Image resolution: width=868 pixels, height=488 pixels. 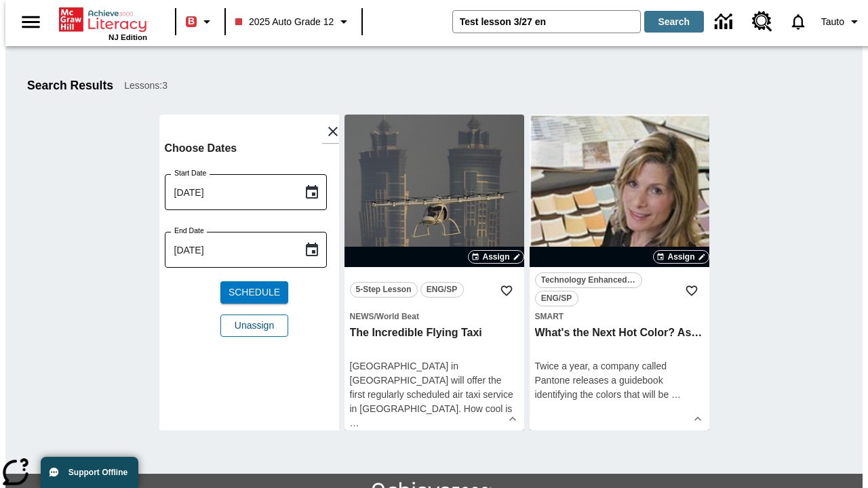 What do you see at coordinates (725, 22) in the screenshot?
I see `a: Data Center` at bounding box center [725, 22].